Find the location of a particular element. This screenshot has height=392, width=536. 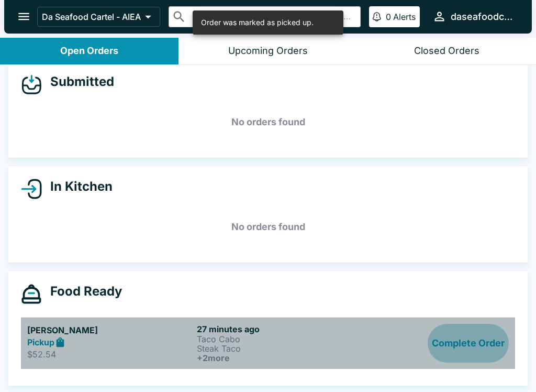

h4: Submitted is located at coordinates (78, 82).